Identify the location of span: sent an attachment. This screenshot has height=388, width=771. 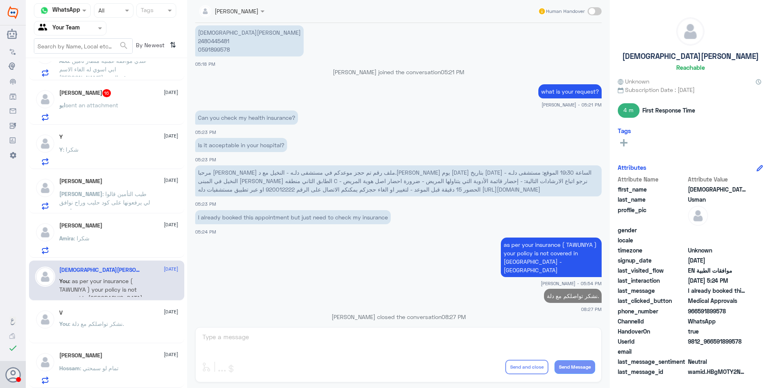
(92, 105).